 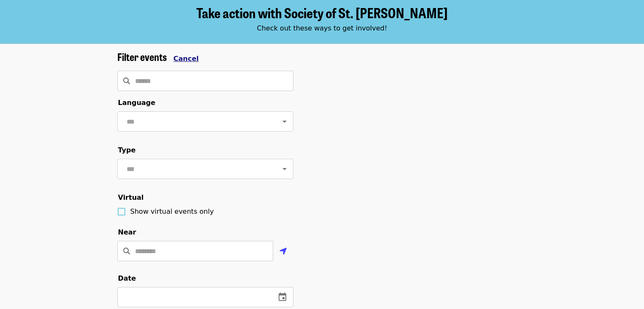 What do you see at coordinates (204, 251) in the screenshot?
I see `input: Location` at bounding box center [204, 251].